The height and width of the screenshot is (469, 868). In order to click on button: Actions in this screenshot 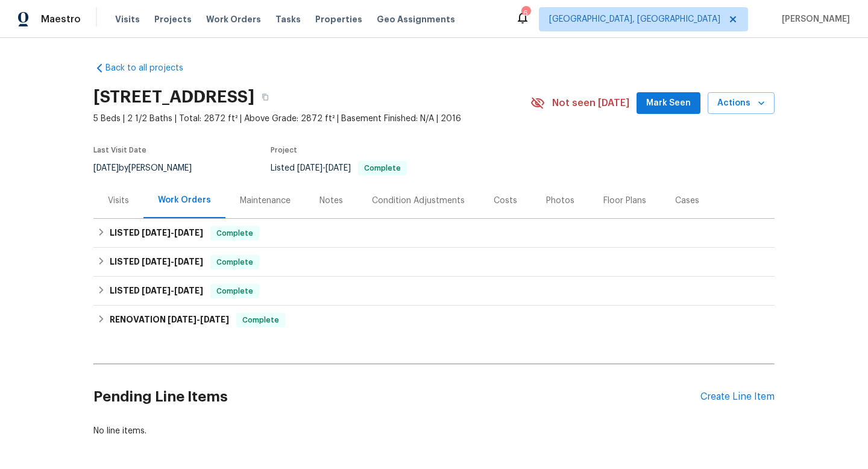, I will do `click(741, 103)`.